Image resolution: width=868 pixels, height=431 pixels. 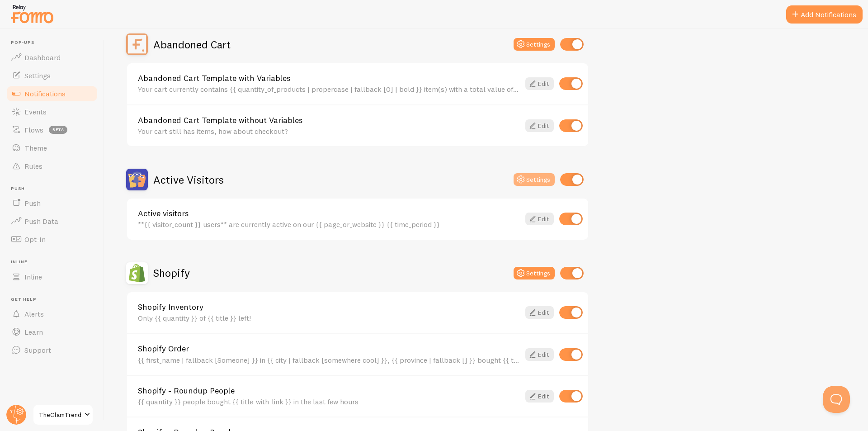 I want to click on span: Learn, so click(x=33, y=332).